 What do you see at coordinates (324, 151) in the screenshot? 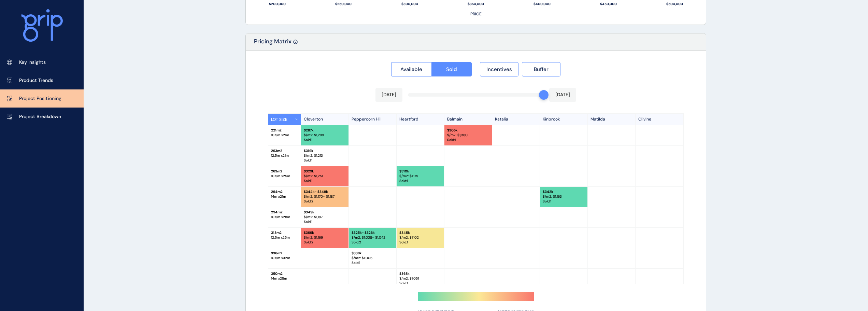
I see `p: $ 319k` at bounding box center [324, 151].